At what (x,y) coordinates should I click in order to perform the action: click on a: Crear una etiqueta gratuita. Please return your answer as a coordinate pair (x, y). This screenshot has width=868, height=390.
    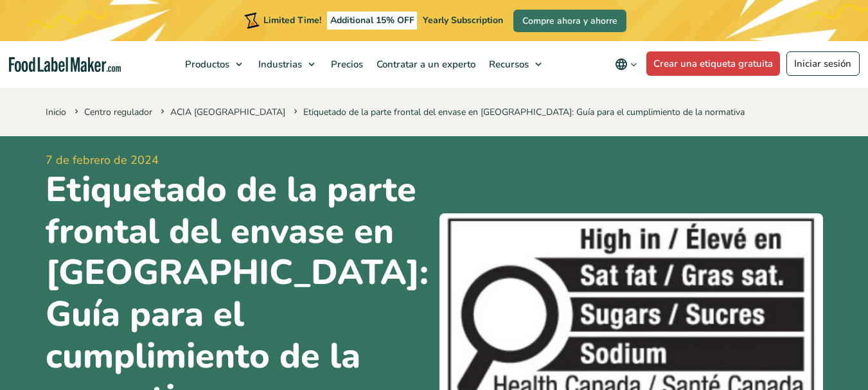
    Looking at the image, I should click on (713, 64).